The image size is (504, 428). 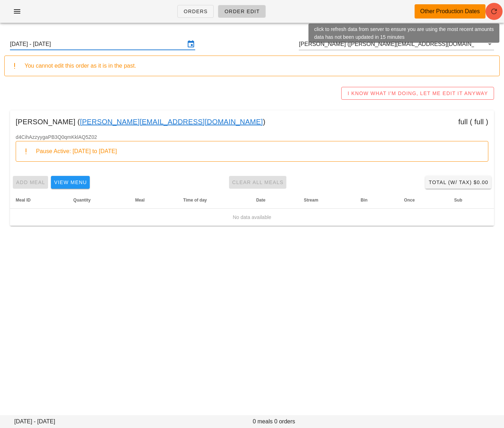 I want to click on span: You cannot edit this order as it is in the past., so click(x=80, y=66).